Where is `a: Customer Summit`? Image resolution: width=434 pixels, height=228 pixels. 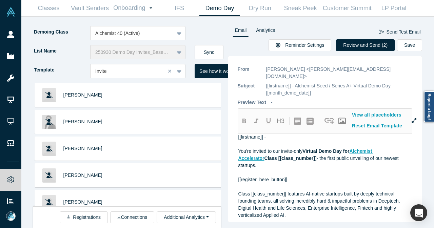
a: Customer Summit is located at coordinates (347, 8).